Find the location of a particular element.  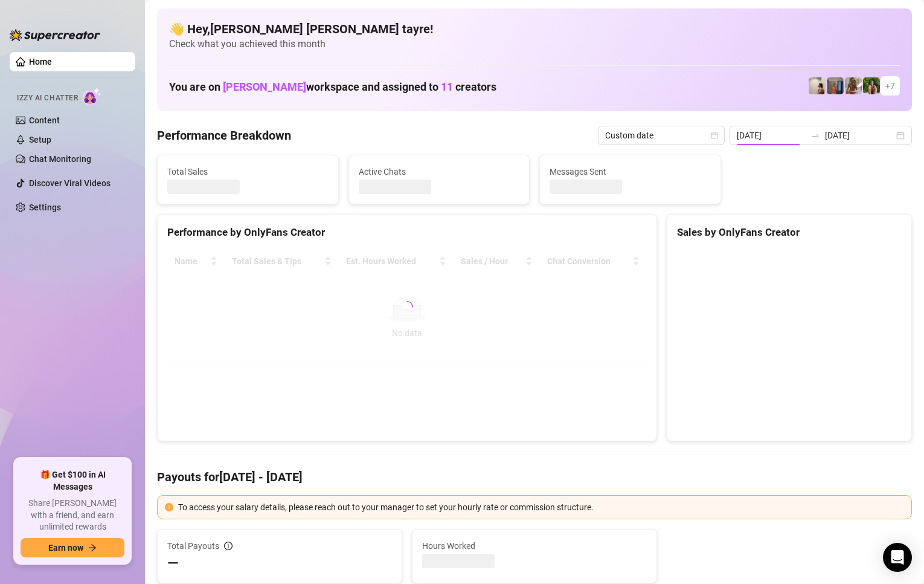

span: Messages Sent is located at coordinates (630, 171).